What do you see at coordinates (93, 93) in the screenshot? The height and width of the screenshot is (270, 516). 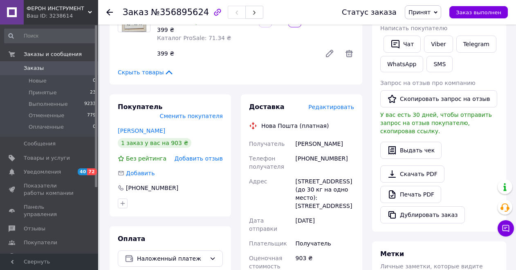 I see `span: 23` at bounding box center [93, 93].